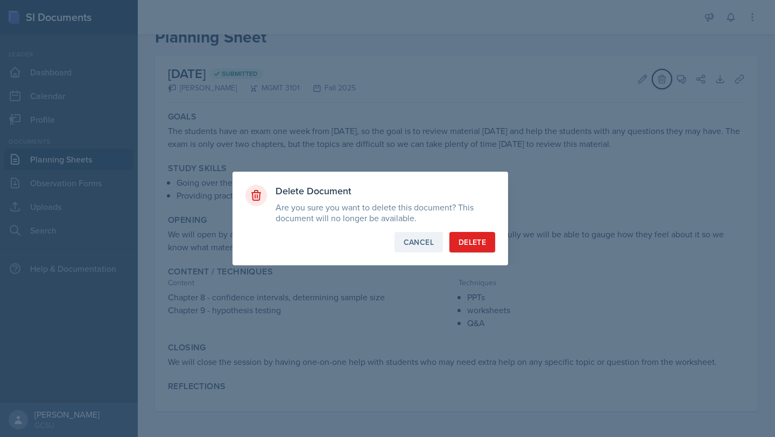  What do you see at coordinates (419, 242) in the screenshot?
I see `button: Cancel` at bounding box center [419, 242].